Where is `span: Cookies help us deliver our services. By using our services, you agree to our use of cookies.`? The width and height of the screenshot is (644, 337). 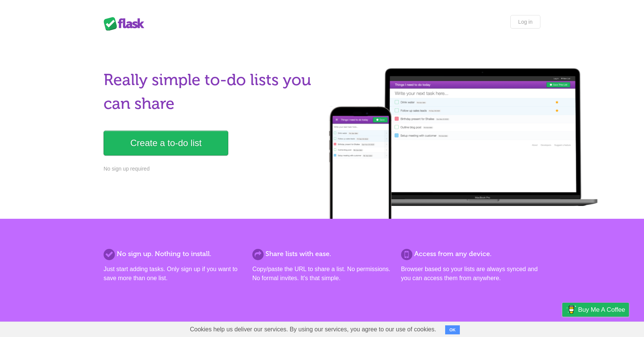
span: Cookies help us deliver our services. By using our services, you agree to our use of cookies. is located at coordinates (313, 329).